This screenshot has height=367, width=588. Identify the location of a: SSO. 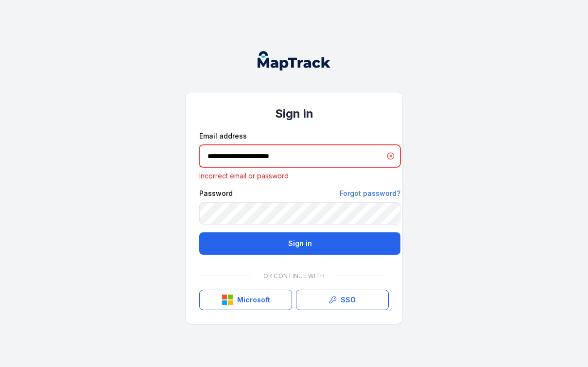
(342, 300).